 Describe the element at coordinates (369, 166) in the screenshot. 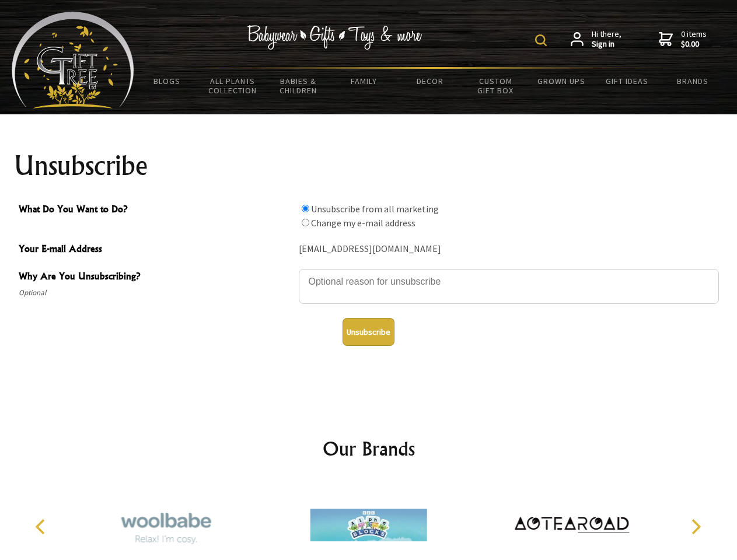

I see `h1: Unsubscribe` at that location.